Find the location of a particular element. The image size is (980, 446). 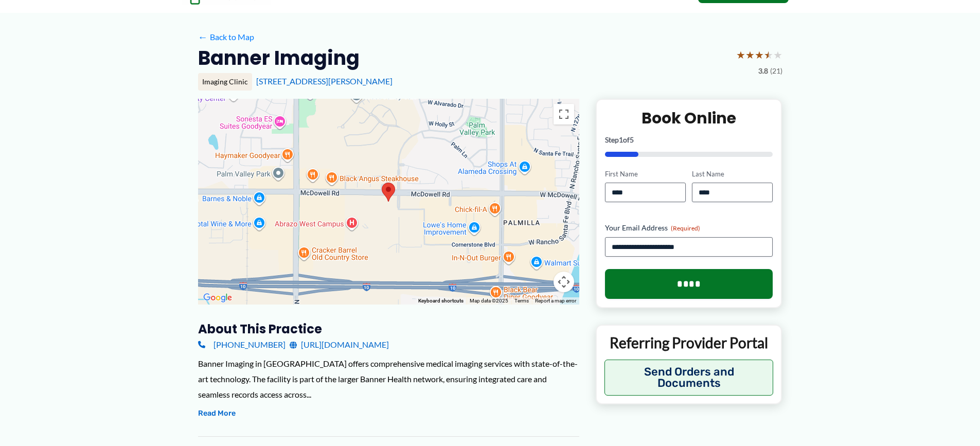

div: Imaging Clinic is located at coordinates (225, 82).